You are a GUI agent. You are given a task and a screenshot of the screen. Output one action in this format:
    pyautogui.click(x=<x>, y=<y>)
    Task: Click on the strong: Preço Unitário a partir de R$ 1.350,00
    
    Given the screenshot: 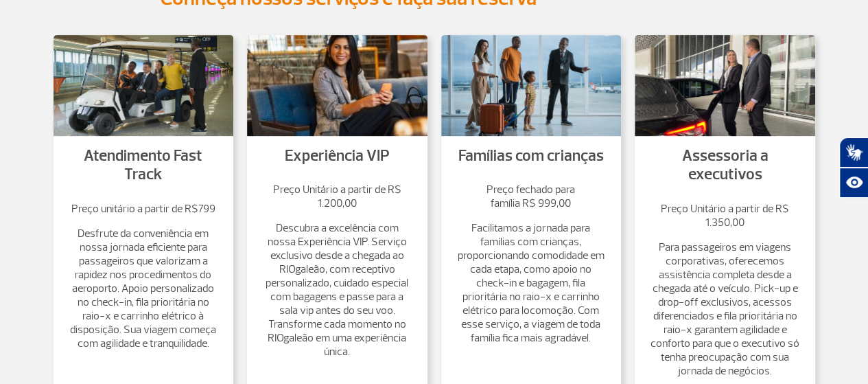 What is the action you would take?
    pyautogui.click(x=724, y=216)
    